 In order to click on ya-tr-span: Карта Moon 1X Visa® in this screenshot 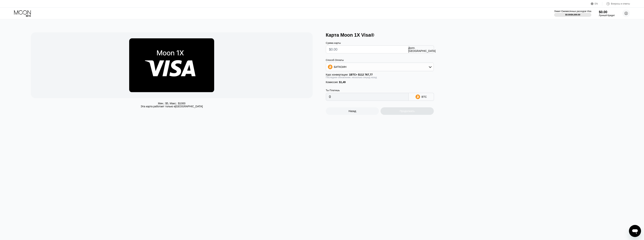, I will do `click(350, 35)`.